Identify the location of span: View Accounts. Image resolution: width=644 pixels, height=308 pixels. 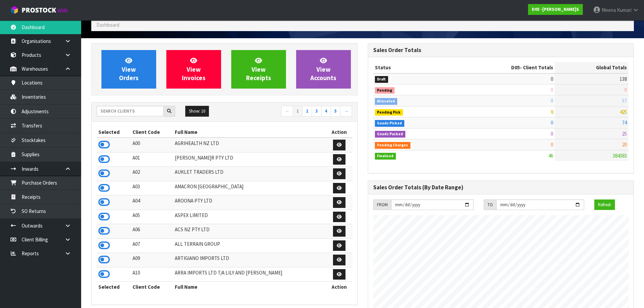
(323, 69).